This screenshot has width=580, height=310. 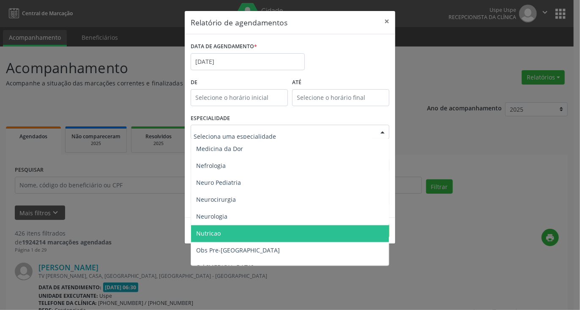 What do you see at coordinates (208, 233) in the screenshot?
I see `span: Nutricao` at bounding box center [208, 233].